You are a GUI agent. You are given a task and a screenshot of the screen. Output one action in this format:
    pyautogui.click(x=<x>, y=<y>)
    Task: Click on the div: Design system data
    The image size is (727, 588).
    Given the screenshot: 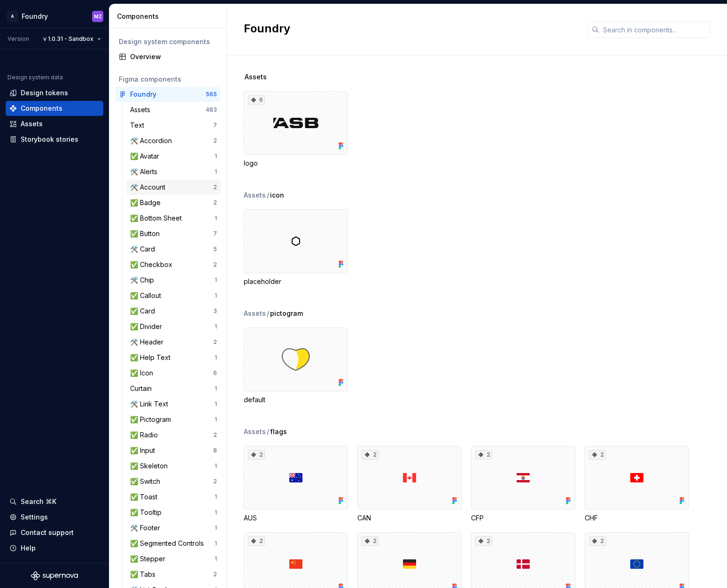 What is the action you would take?
    pyautogui.click(x=35, y=77)
    